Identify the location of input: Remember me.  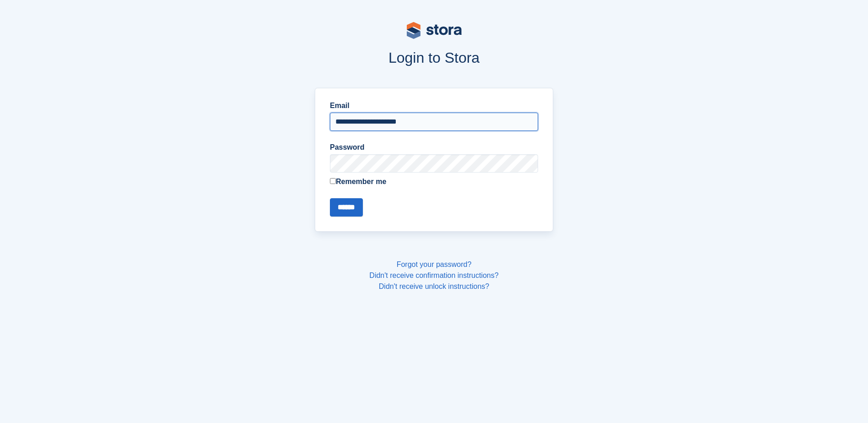
(333, 181).